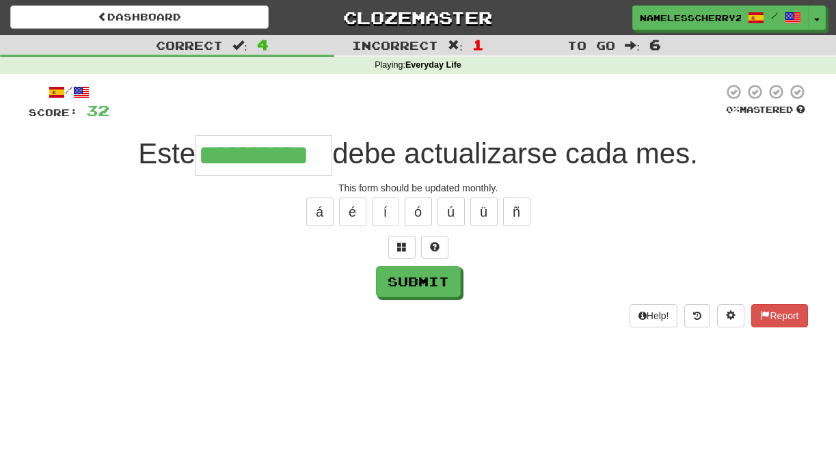  Describe the element at coordinates (720, 18) in the screenshot. I see `a: NamelessCherry2671 /` at that location.